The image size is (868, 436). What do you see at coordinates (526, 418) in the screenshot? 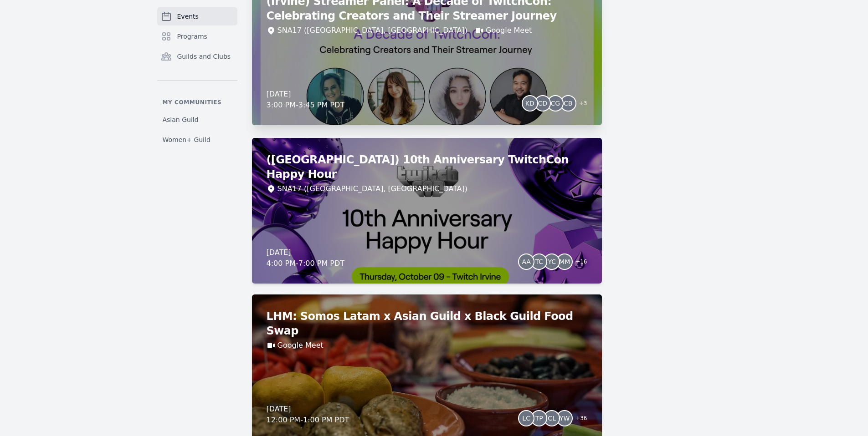
I see `span: LC` at bounding box center [526, 418].